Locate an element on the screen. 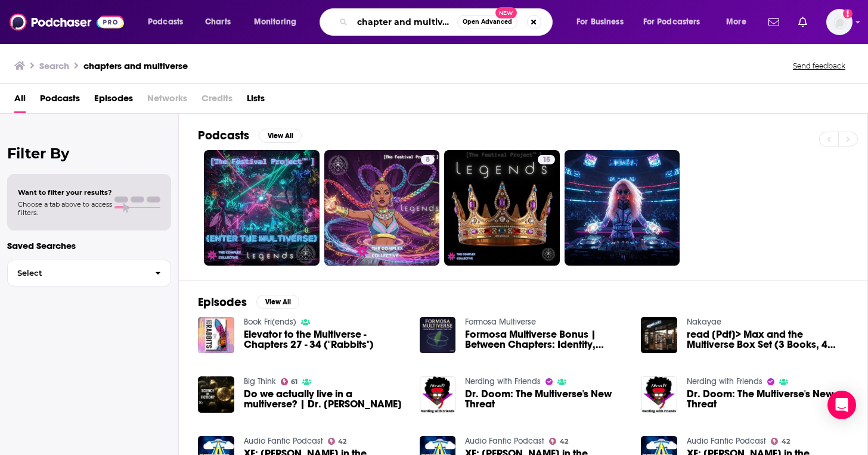 This screenshot has width=868, height=455. a: All is located at coordinates (20, 100).